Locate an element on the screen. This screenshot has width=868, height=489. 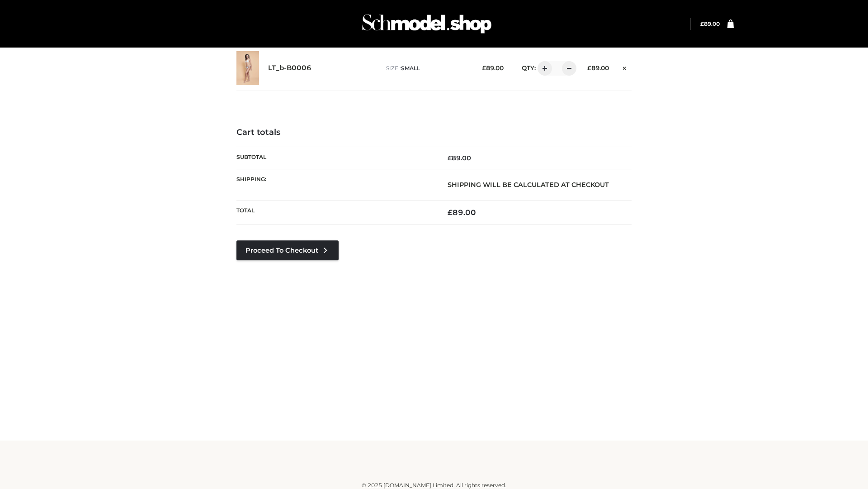
p: size : is located at coordinates (427, 69).